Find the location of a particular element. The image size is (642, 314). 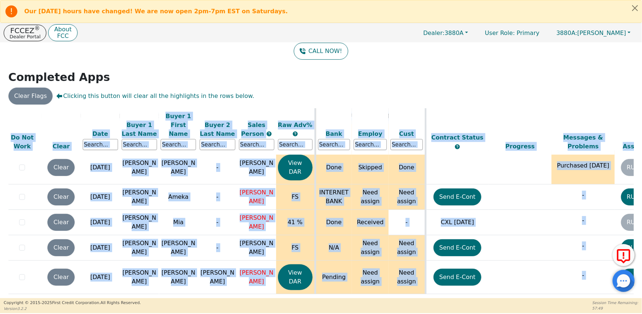

span: Clicking this button will clear all the highlights in the rows below. is located at coordinates (155, 96).